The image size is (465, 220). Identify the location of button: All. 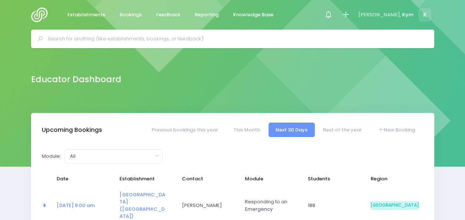
(114, 156).